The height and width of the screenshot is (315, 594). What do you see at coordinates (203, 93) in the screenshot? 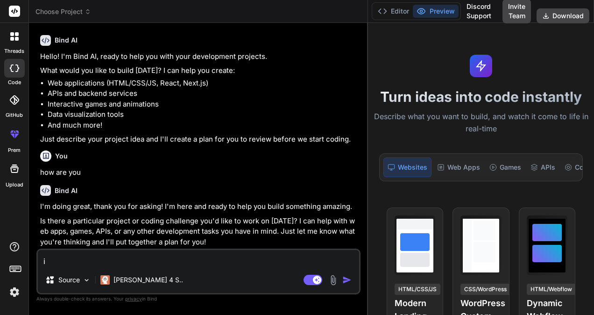
I see `li: APIs and backend services` at bounding box center [203, 93].